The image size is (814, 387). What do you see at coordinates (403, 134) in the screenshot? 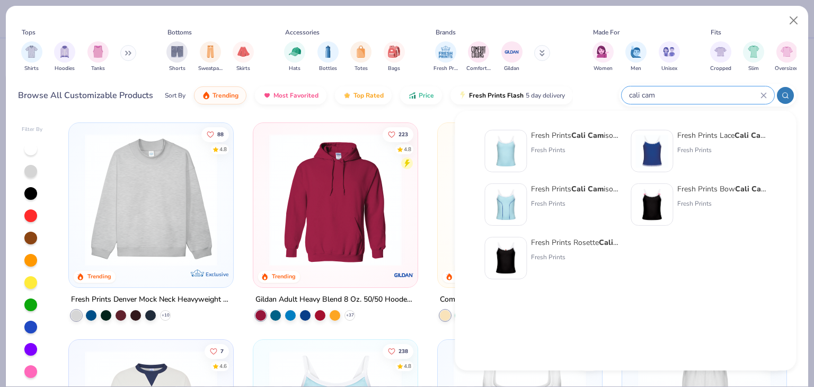
I see `span: 223` at bounding box center [403, 134].